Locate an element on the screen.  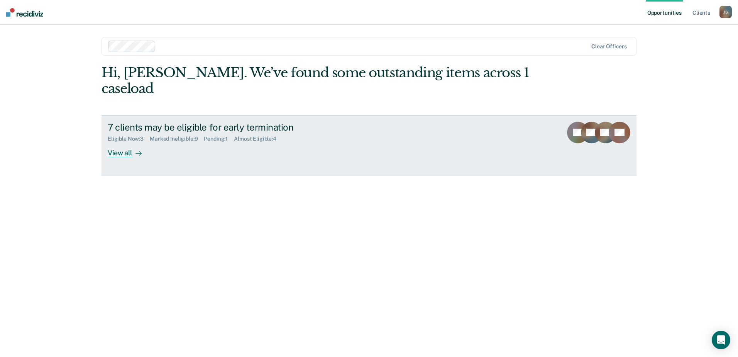
a: 7 clients may be eligible for early terminationEligible Now:3Marked Ineligible:9Pending:1Almost E... is located at coordinates (369, 146).